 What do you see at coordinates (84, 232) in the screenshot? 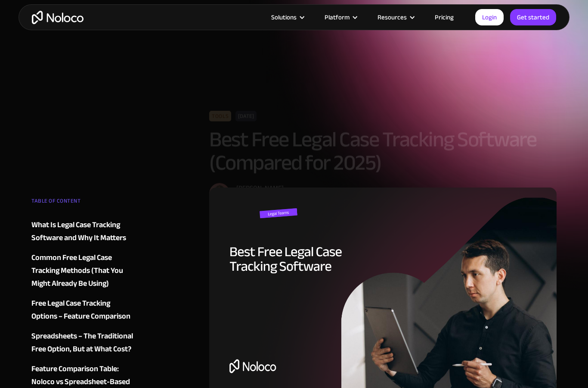
I see `div: What Is Legal Case Tracking Software and Why It Matters` at bounding box center [84, 232].